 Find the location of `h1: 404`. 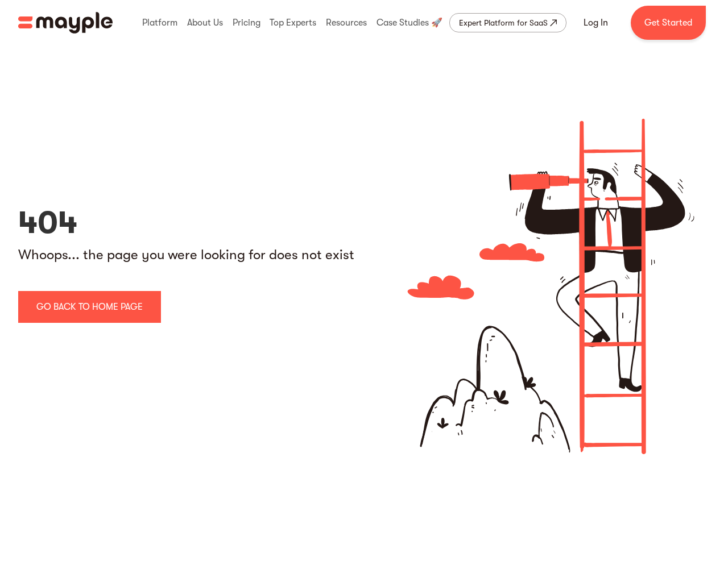

h1: 404 is located at coordinates (191, 223).